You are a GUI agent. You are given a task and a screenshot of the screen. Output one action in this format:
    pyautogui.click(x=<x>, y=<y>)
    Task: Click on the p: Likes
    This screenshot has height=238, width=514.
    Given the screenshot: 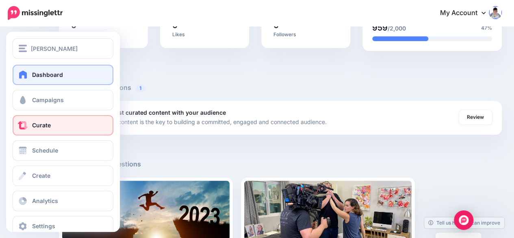 What is the action you would take?
    pyautogui.click(x=205, y=35)
    